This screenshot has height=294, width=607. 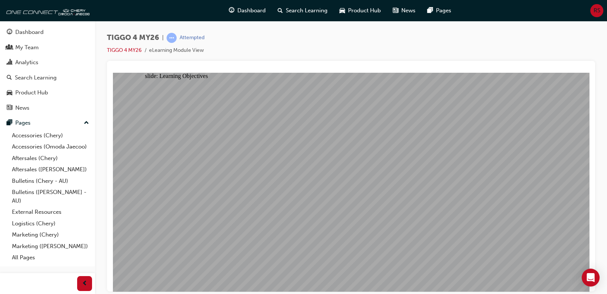 What do you see at coordinates (171, 38) in the screenshot?
I see `span: learningRecordVerb_ATTEMPT-icon` at bounding box center [171, 38].